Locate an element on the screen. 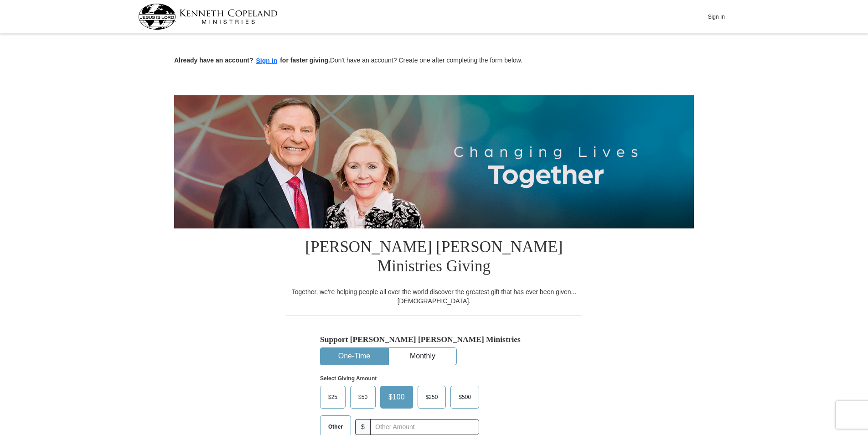 The image size is (868, 435). span: $25 is located at coordinates (333, 397).